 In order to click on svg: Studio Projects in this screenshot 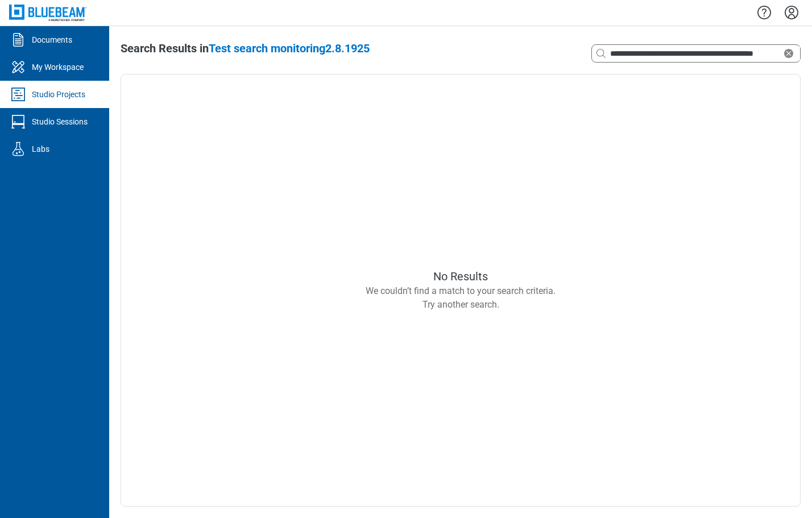, I will do `click(18, 94)`.